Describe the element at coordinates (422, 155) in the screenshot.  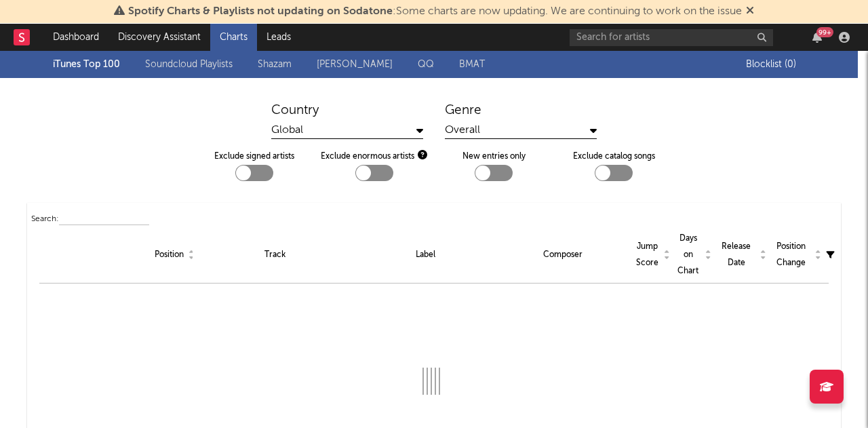
I see `button: Exclude enormous artists` at that location.